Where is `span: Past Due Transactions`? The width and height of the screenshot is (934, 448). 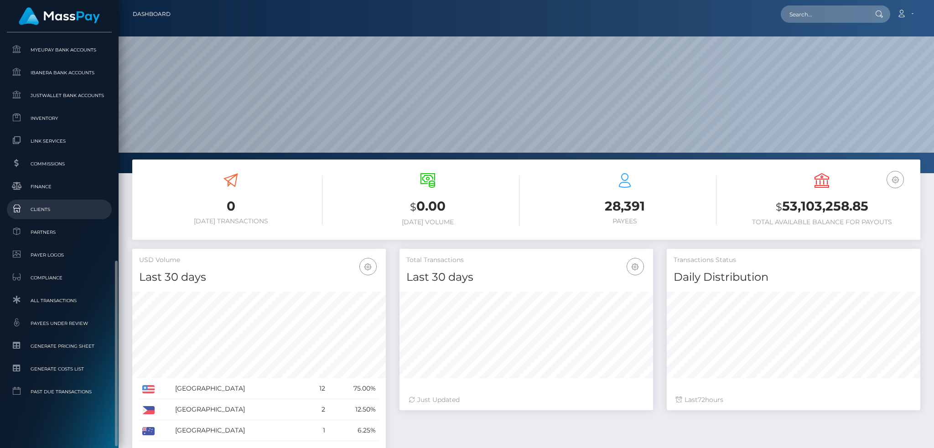 span: Past Due Transactions is located at coordinates (59, 392).